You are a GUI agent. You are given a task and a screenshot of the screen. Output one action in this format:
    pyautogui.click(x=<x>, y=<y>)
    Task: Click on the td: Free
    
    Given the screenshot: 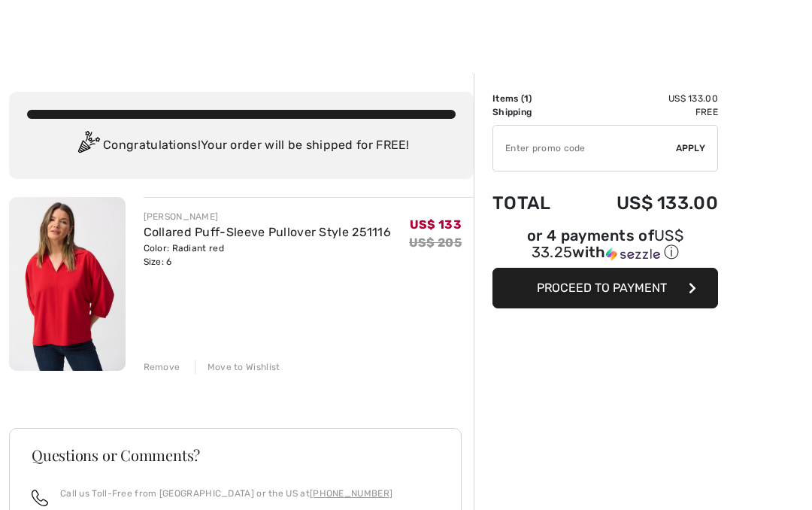 What is the action you would take?
    pyautogui.click(x=646, y=112)
    